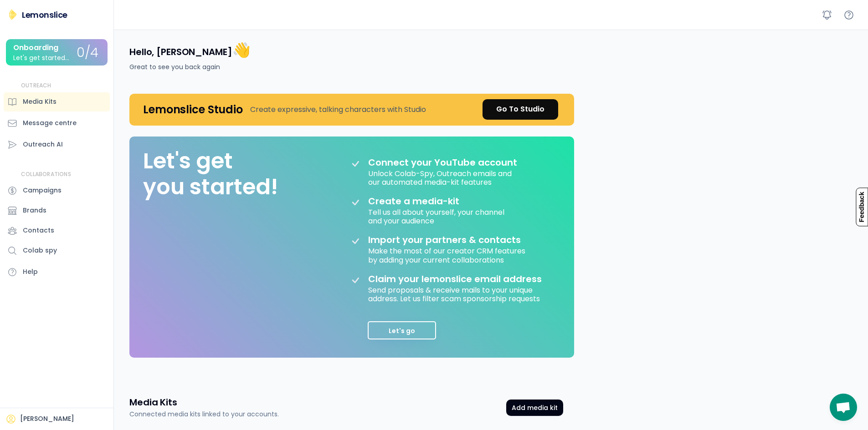 Image resolution: width=868 pixels, height=430 pixels. What do you see at coordinates (442, 163) in the screenshot?
I see `div: Connect your YouTube account` at bounding box center [442, 163].